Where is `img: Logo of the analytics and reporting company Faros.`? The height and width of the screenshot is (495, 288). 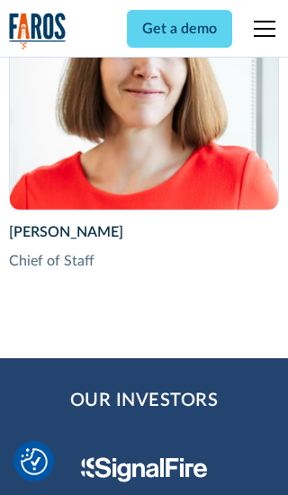 img: Logo of the analytics and reporting company Faros. is located at coordinates (38, 31).